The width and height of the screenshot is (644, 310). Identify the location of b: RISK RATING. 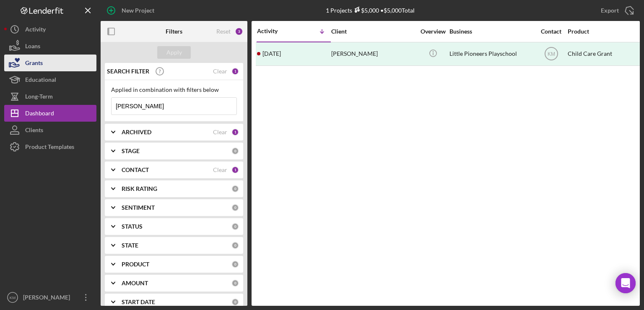
(139, 189).